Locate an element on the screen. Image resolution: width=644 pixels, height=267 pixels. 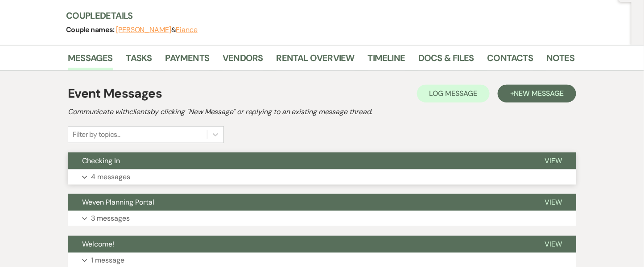
p: 1 message is located at coordinates (108, 260).